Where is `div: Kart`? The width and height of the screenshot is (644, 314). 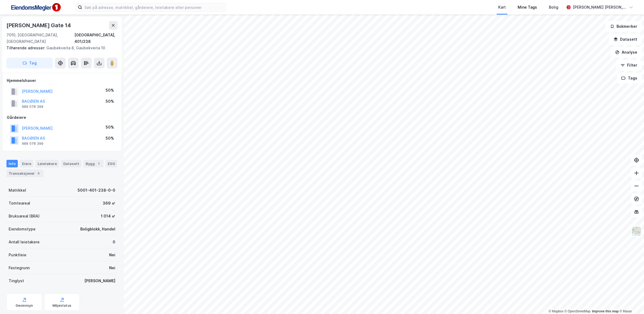
div: Kart is located at coordinates (502, 7).